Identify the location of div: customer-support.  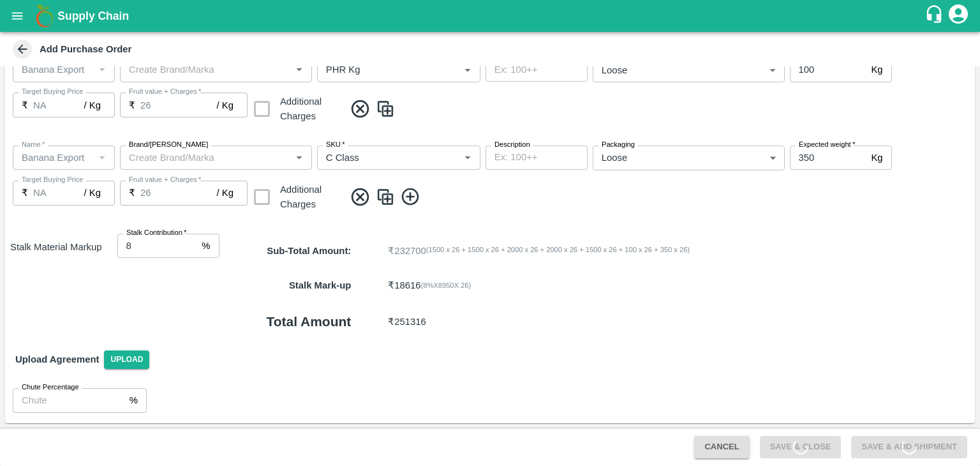
(936, 16).